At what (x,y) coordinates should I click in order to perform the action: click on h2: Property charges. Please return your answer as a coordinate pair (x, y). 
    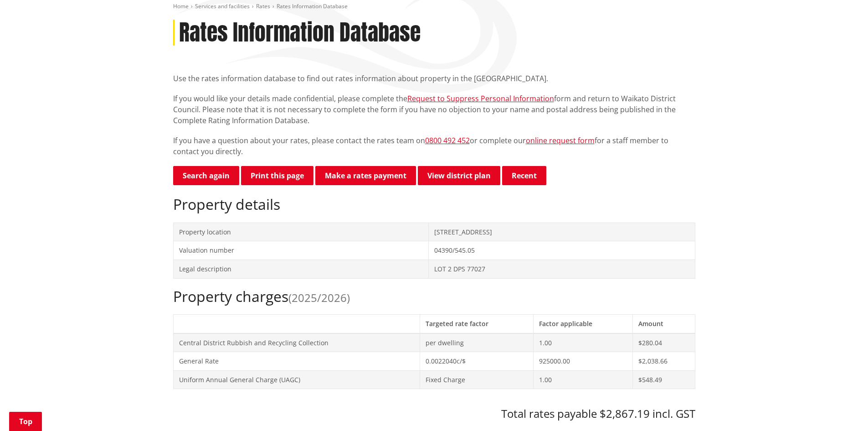
    Looking at the image, I should click on (434, 296).